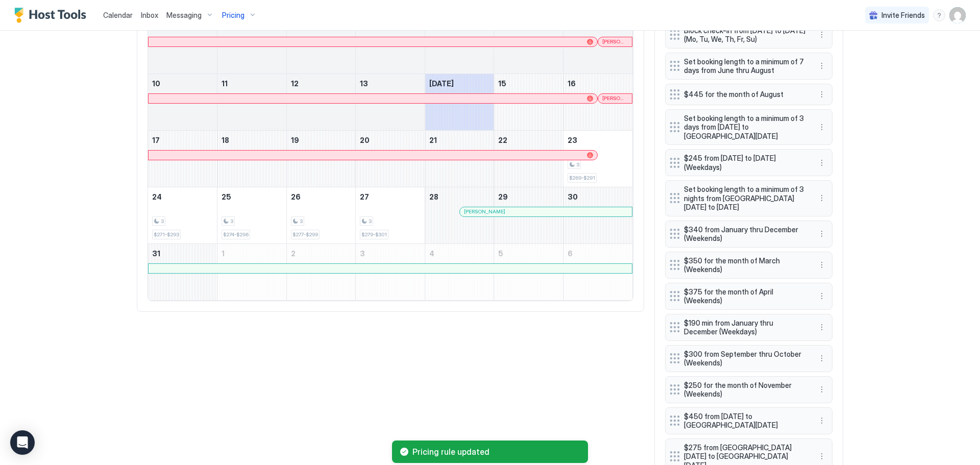 The height and width of the screenshot is (465, 980). What do you see at coordinates (529, 101) in the screenshot?
I see `td: August 15, 2025` at bounding box center [529, 101].